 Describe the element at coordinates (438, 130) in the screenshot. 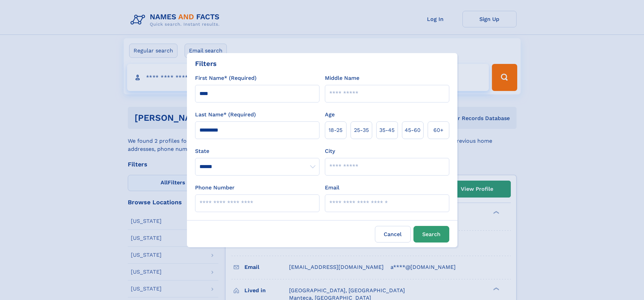

I see `span: 60+` at that location.